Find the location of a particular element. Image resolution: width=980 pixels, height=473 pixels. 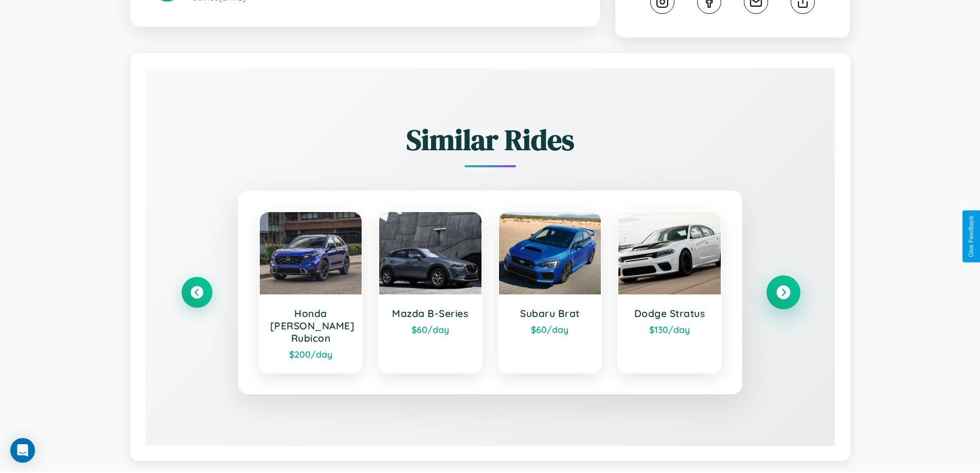

div: $ 200 /day is located at coordinates (311, 354).